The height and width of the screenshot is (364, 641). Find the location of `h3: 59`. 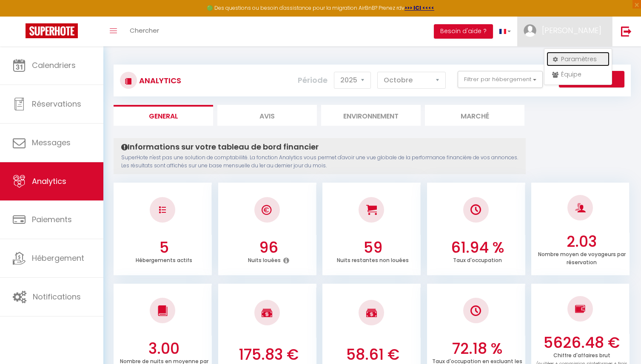

h3: 59 is located at coordinates (373, 248).